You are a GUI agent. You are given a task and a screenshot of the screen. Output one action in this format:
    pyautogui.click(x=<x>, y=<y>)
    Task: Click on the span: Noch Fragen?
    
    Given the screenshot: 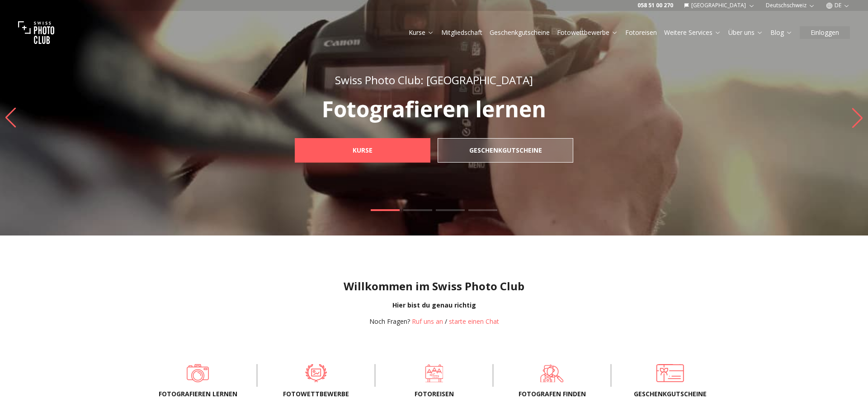 What is the action you would take?
    pyautogui.click(x=390, y=321)
    